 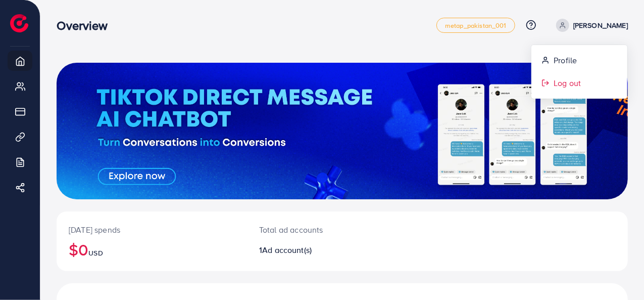 I want to click on span: Log out, so click(x=568, y=83).